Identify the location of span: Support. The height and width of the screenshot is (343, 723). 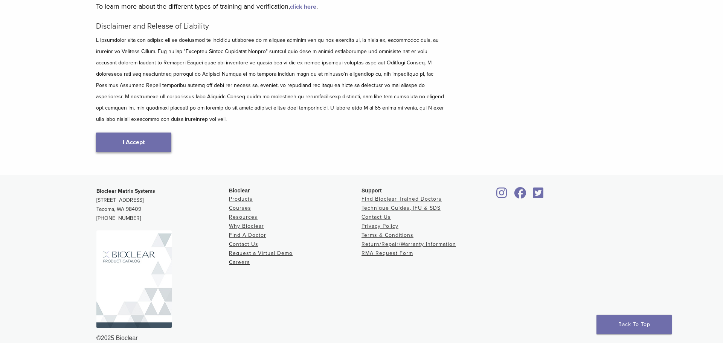
(372, 190).